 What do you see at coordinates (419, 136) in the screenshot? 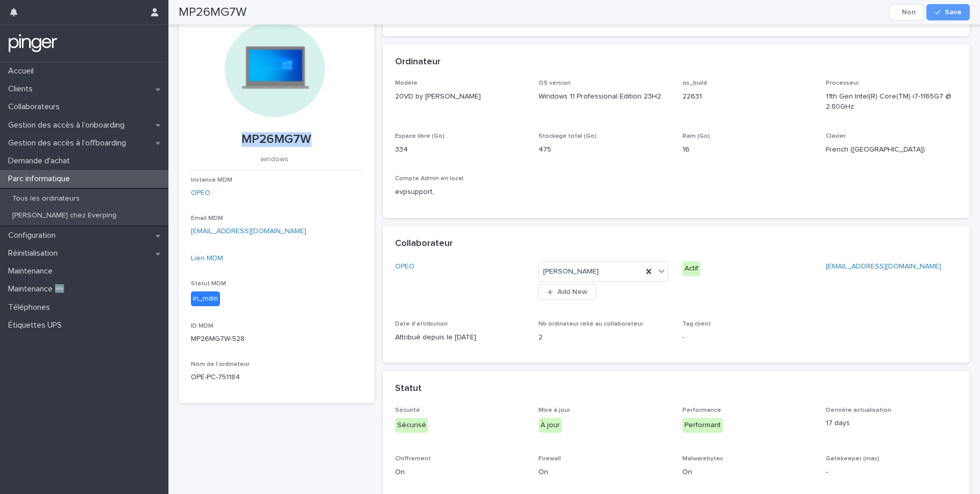
I see `span: Espace libre (Go)` at bounding box center [419, 136].